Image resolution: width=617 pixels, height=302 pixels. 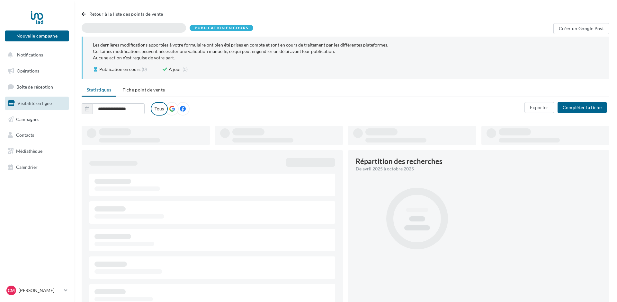 What do you see at coordinates (37, 135) in the screenshot?
I see `a: Contacts` at bounding box center [37, 135].